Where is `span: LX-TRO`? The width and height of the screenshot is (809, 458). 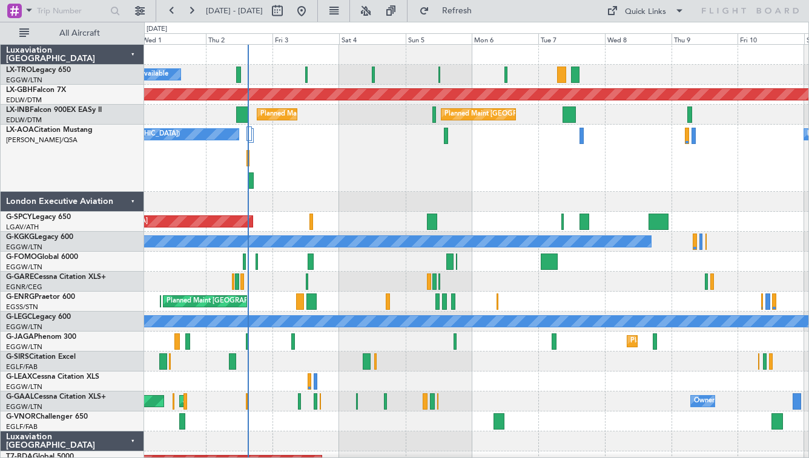 span: LX-TRO is located at coordinates (19, 70).